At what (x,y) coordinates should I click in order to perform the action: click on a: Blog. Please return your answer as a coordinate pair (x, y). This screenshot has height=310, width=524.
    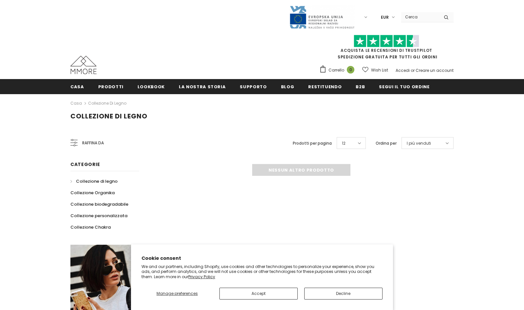
    Looking at the image, I should click on (288, 86).